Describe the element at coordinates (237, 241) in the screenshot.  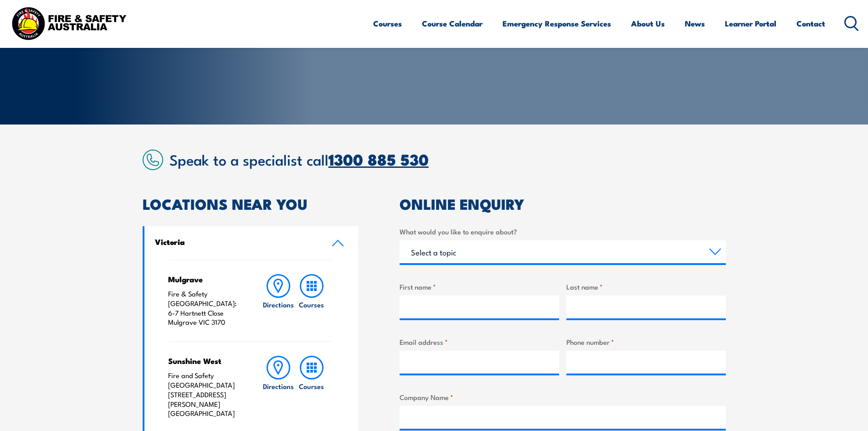
I see `h4: Victoria` at that location.